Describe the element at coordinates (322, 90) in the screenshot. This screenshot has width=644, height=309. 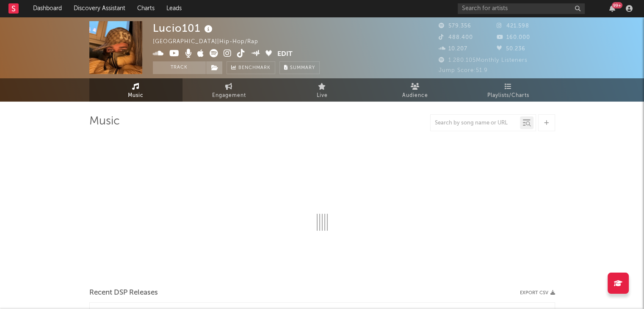
I see `a: Live` at that location.